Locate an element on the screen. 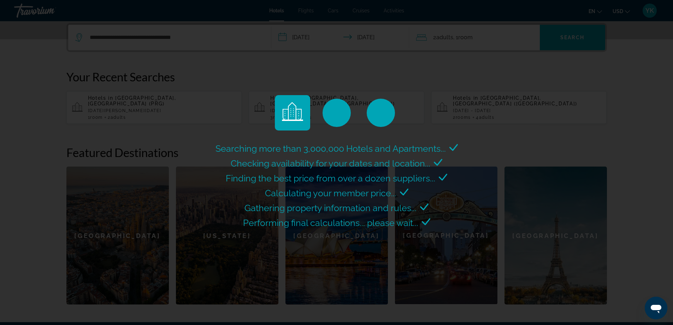 This screenshot has width=673, height=325. span: Performing final calculations... please wait... is located at coordinates (331, 223).